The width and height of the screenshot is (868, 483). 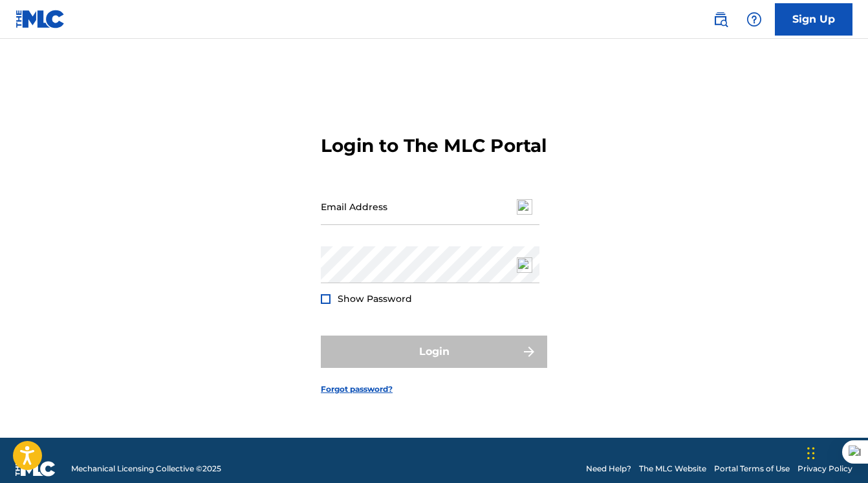 I want to click on div: Drag, so click(x=811, y=453).